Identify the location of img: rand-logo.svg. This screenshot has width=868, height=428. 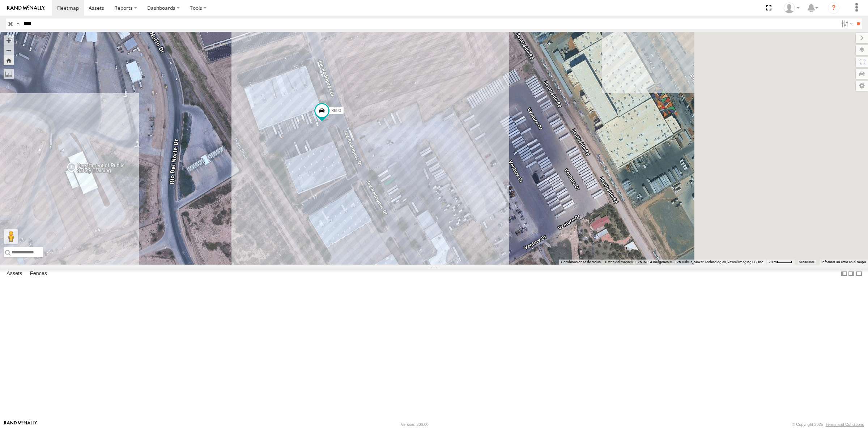
(26, 8).